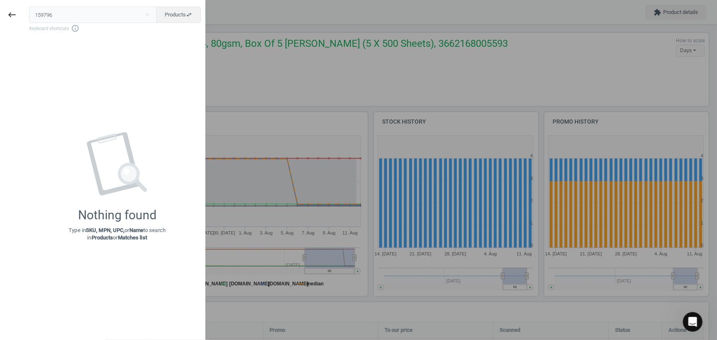  What do you see at coordinates (178, 15) in the screenshot?
I see `span: Products` at bounding box center [178, 15].